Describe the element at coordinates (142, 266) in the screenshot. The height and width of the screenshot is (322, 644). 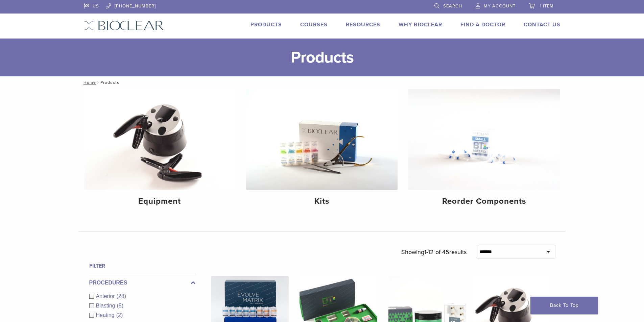
I see `h4: Filter` at that location.